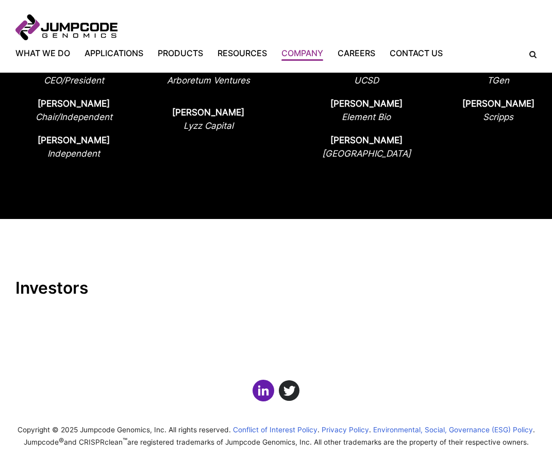  I want to click on em: Chair/Independent, so click(74, 117).